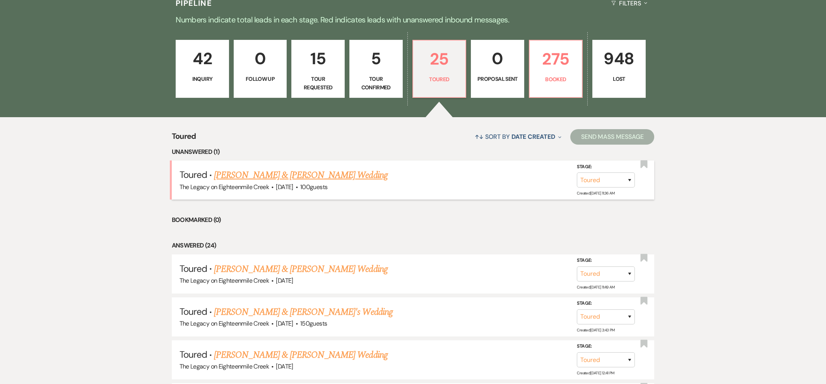  What do you see at coordinates (613, 137) in the screenshot?
I see `button: Send Mass Message` at bounding box center [613, 137].